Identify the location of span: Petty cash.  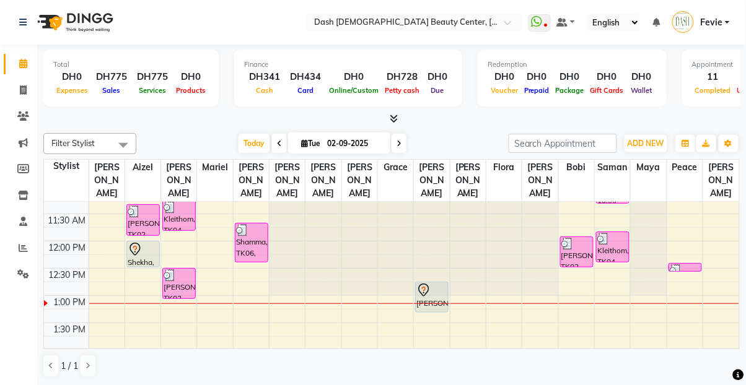
(402, 90).